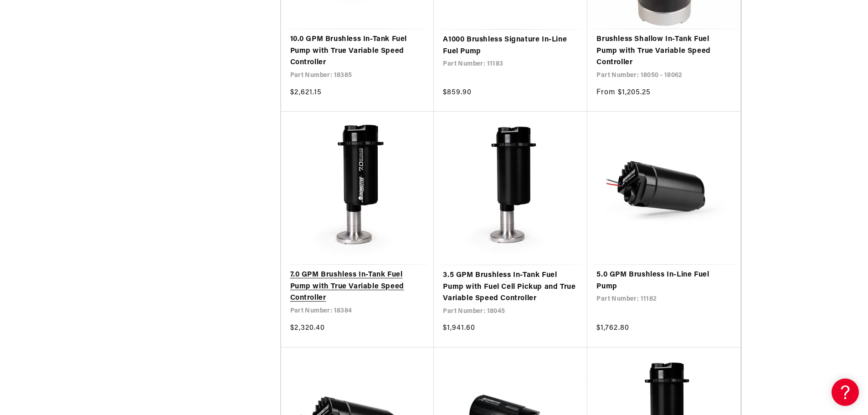  I want to click on a: A1000 Brushless Signature In-Line Fuel Pump, so click(510, 45).